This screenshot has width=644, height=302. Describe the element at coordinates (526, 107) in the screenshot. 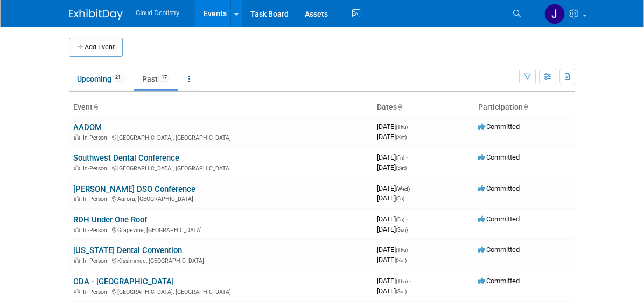

I see `a: Sort by Participation Type` at that location.